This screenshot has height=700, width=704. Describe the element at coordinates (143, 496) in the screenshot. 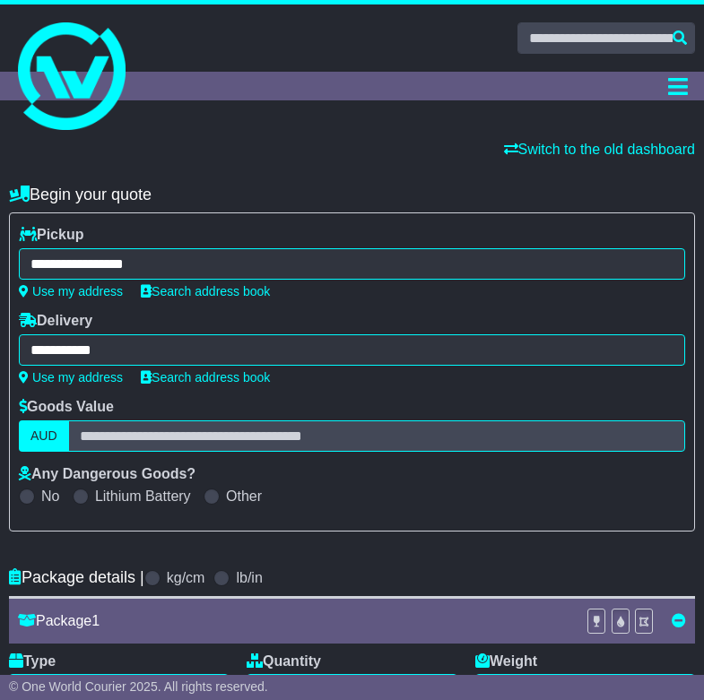

I see `label: Lithium Battery` at that location.